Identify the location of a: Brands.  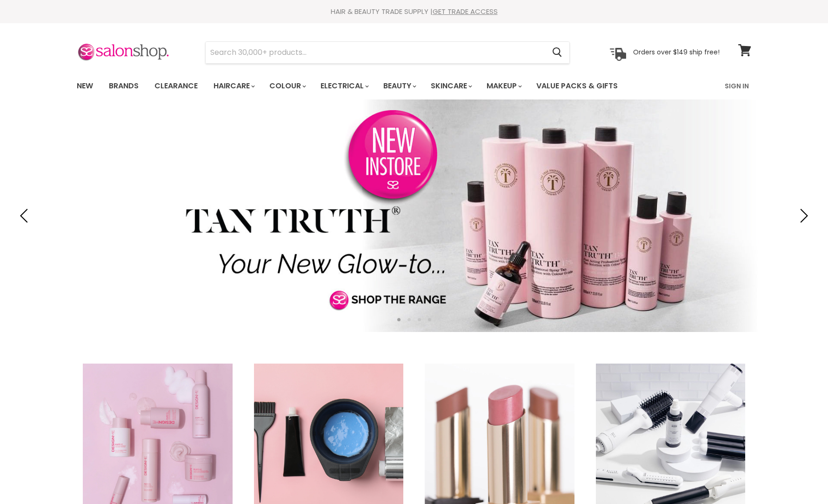
(124, 86).